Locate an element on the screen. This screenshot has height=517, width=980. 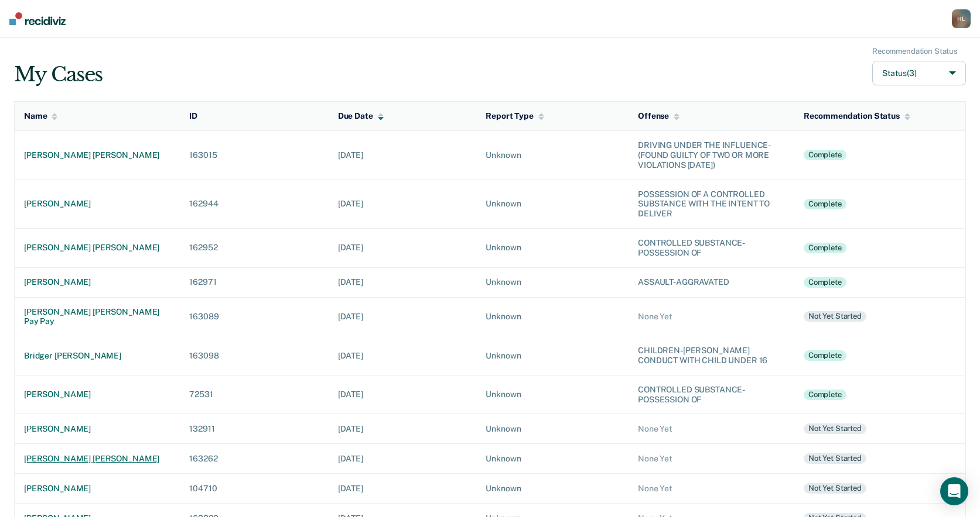
div: Open Intercom Messenger is located at coordinates (954, 492).